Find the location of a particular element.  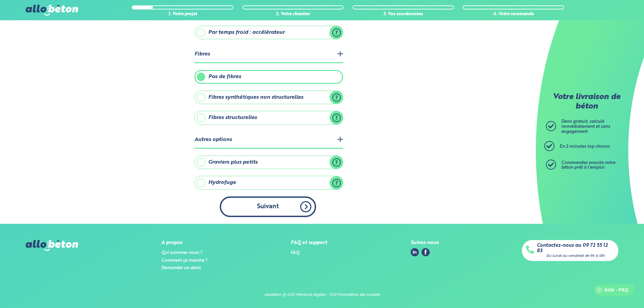

div: 2. Votre chantier is located at coordinates (293, 14).